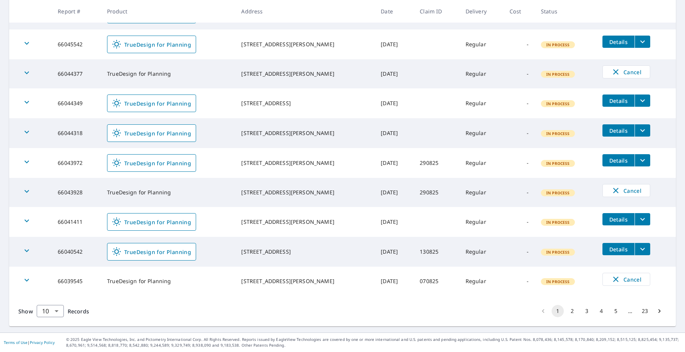  I want to click on td: 66043928, so click(76, 192).